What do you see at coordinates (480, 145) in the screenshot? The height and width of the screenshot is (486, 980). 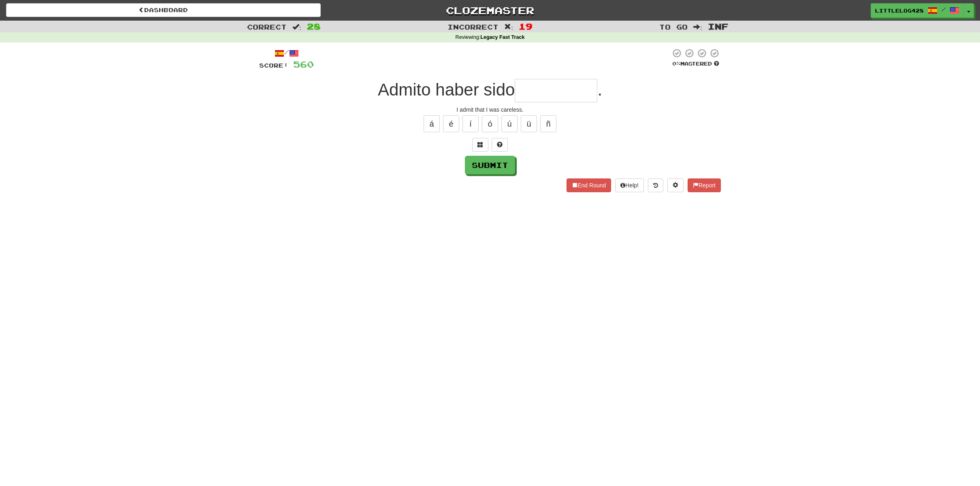 I see `button: Switch sentence to multiple choice alt+p` at bounding box center [480, 145].